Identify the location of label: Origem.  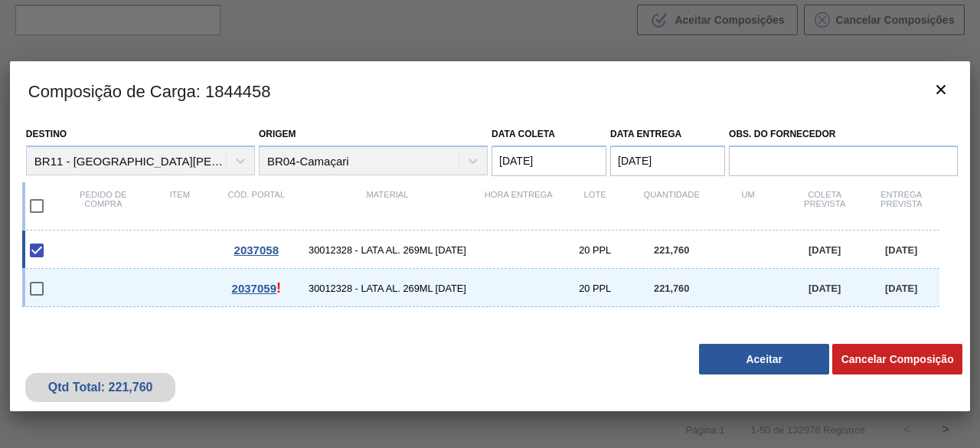
(277, 134).